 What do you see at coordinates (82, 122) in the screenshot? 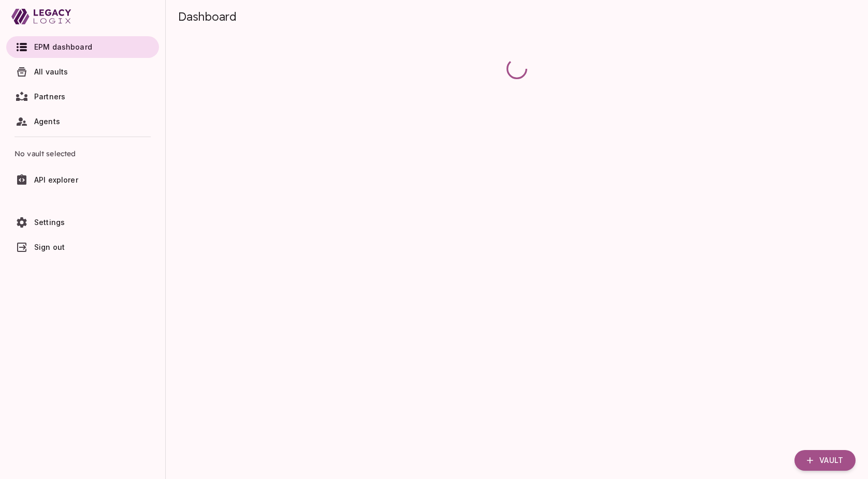
I see `a: Agents` at bounding box center [82, 122].